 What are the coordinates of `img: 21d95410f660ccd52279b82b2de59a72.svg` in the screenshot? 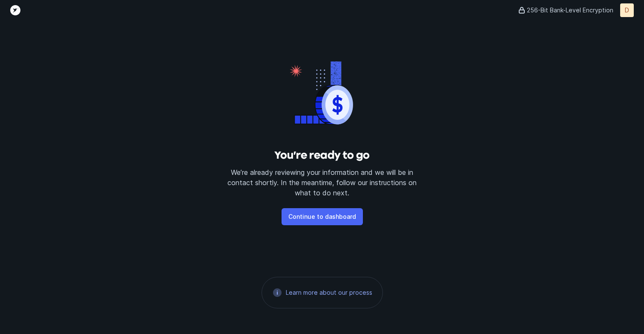 It's located at (277, 292).